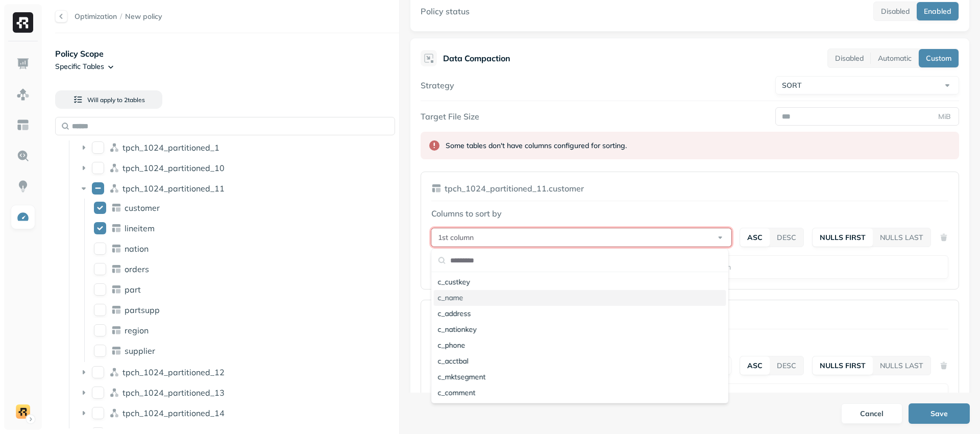  What do you see at coordinates (23, 217) in the screenshot?
I see `img: Optimization` at bounding box center [23, 217].